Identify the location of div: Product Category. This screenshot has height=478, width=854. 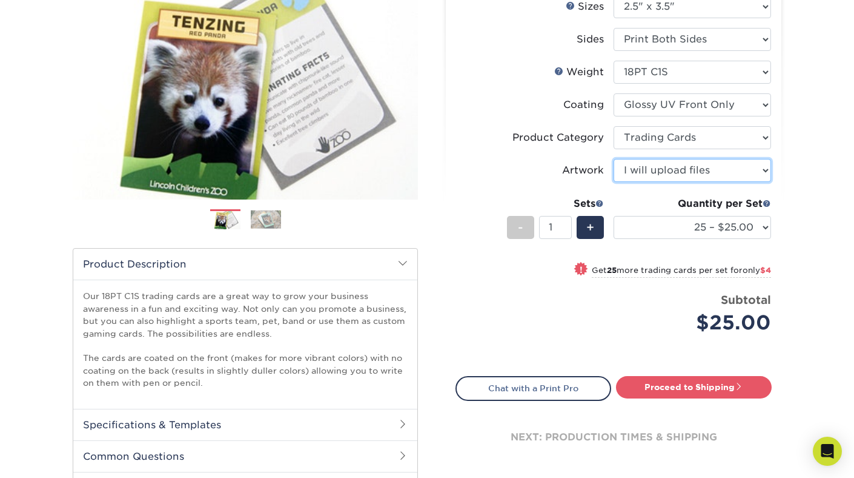
(558, 138).